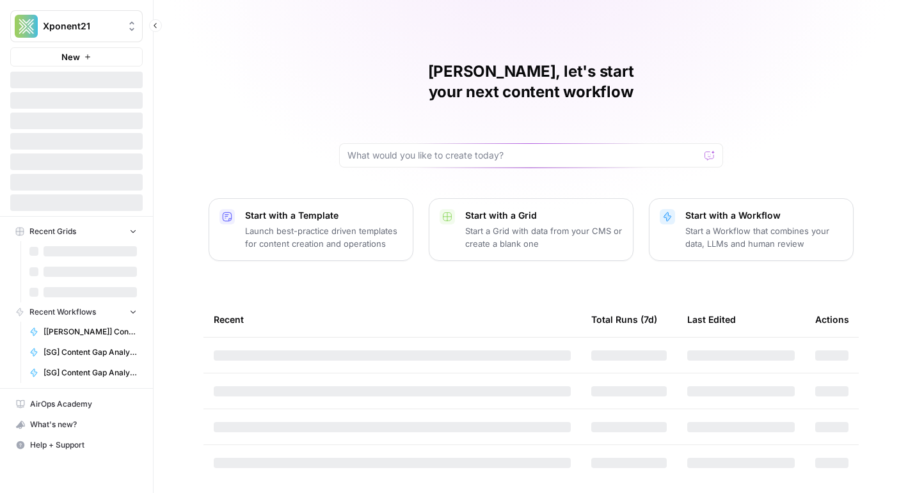  I want to click on p: Start a Workflow that combines your data, LLMs and human review, so click(764, 237).